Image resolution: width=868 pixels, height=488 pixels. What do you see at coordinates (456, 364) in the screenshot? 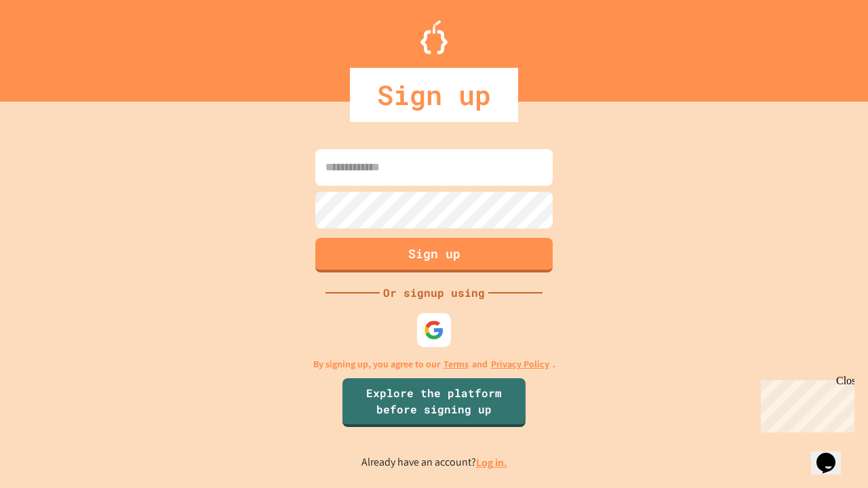
I see `a: Terms` at bounding box center [456, 364].